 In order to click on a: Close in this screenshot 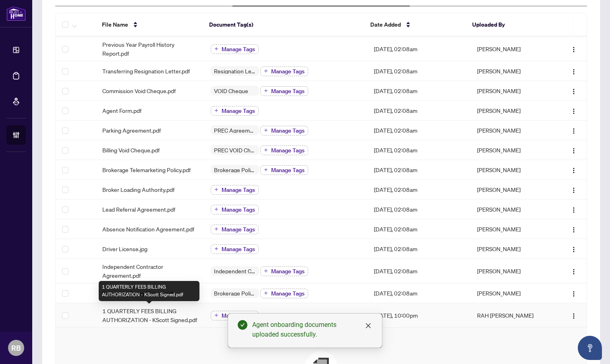, I will do `click(368, 325)`.